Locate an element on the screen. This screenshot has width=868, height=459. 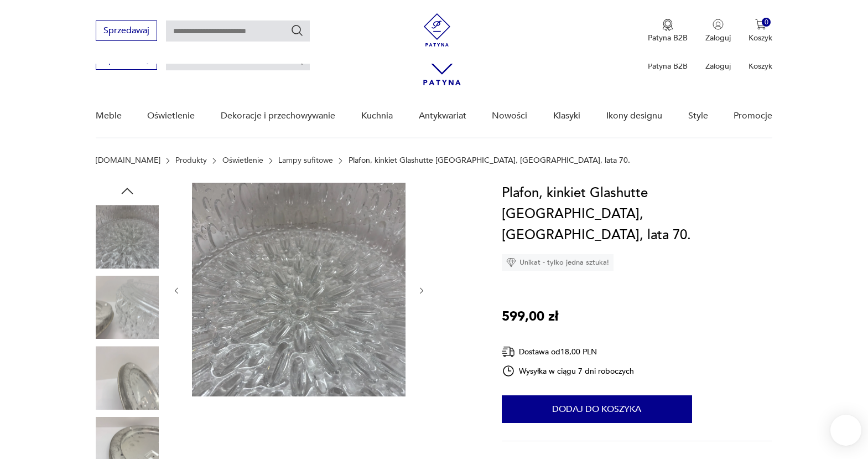
a: Ikony designu is located at coordinates (634, 116).